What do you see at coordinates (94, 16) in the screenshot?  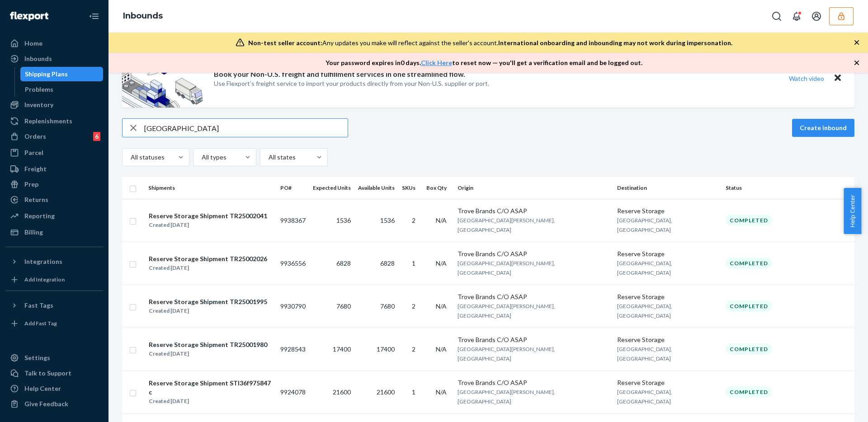 I see `button: Close Navigation` at bounding box center [94, 16].